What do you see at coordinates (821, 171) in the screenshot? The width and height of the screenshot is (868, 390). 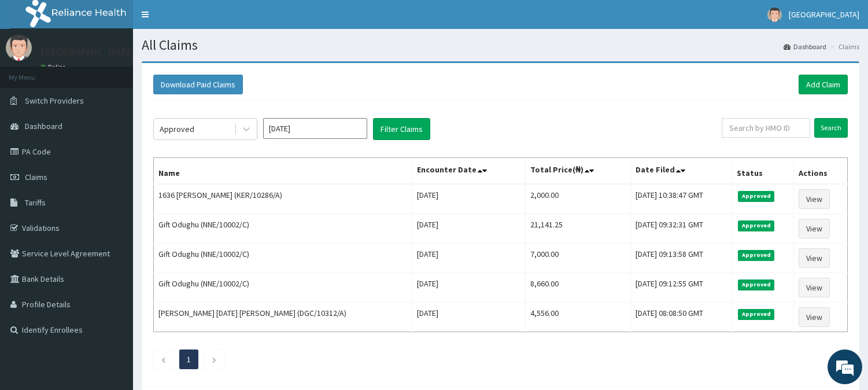 I see `th: Actions` at bounding box center [821, 171].